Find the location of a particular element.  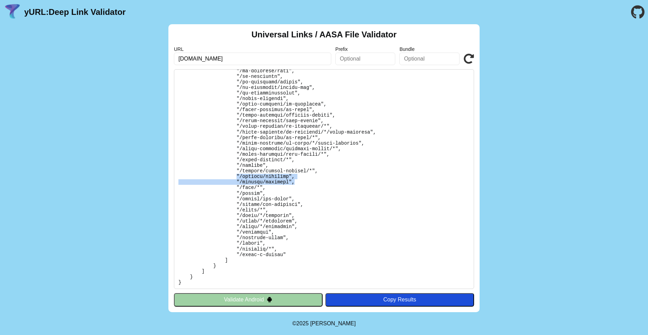

span: 2025 is located at coordinates (303, 323).